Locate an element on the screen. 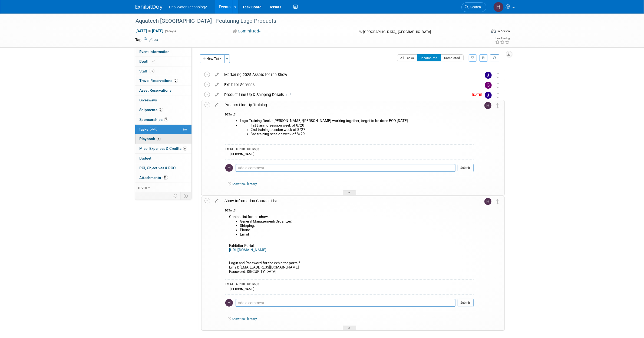 The width and height of the screenshot is (644, 338). span: 76% is located at coordinates (153, 129).